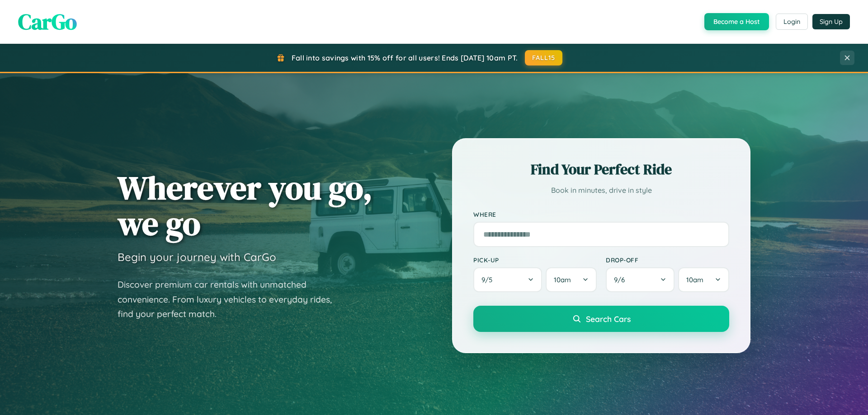  I want to click on span: 9 / 5, so click(489, 280).